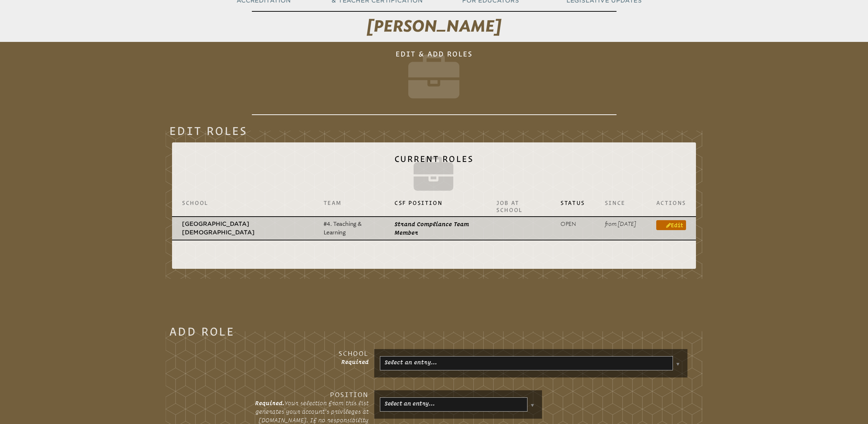 Image resolution: width=868 pixels, height=424 pixels. What do you see at coordinates (355, 362) in the screenshot?
I see `span: Required` at bounding box center [355, 362].